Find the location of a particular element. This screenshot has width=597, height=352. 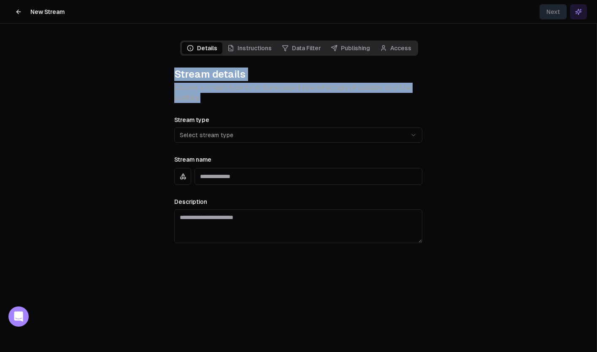

label: Stream type is located at coordinates (192, 120).